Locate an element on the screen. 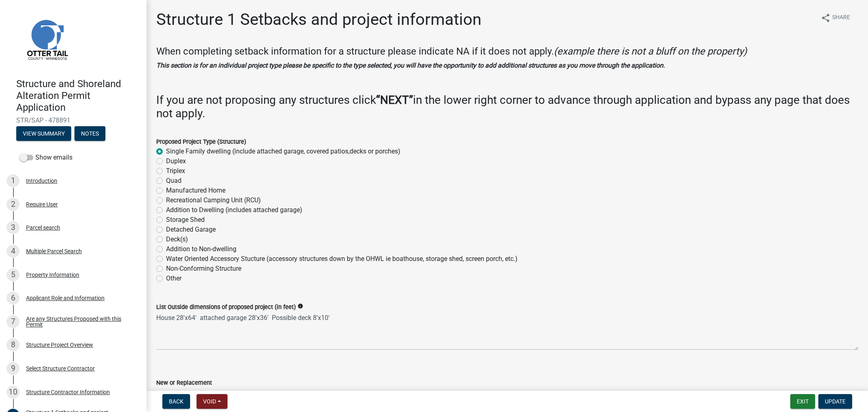  label: Deck(s) is located at coordinates (177, 239).